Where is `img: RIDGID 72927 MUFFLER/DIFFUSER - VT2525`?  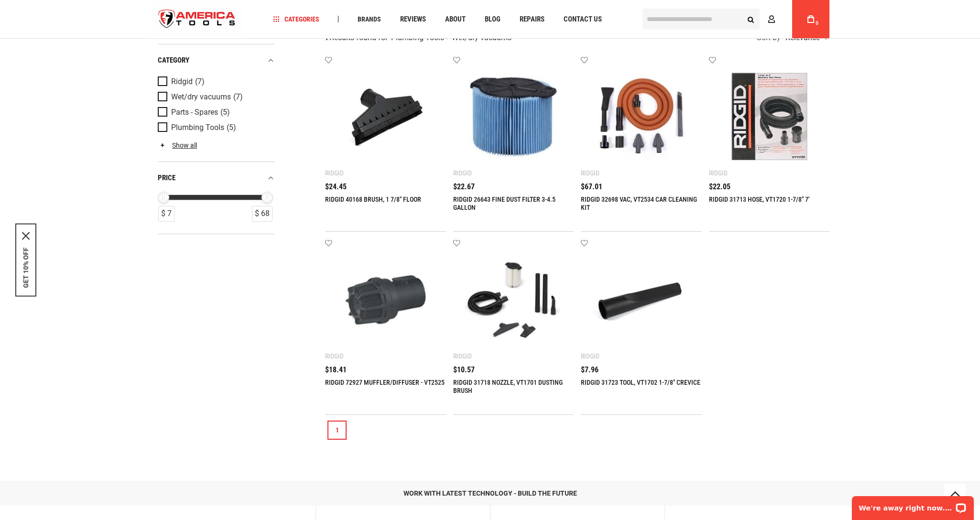
img: RIDGID 72927 MUFFLER/DIFFUSER - VT2525 is located at coordinates (385, 299).